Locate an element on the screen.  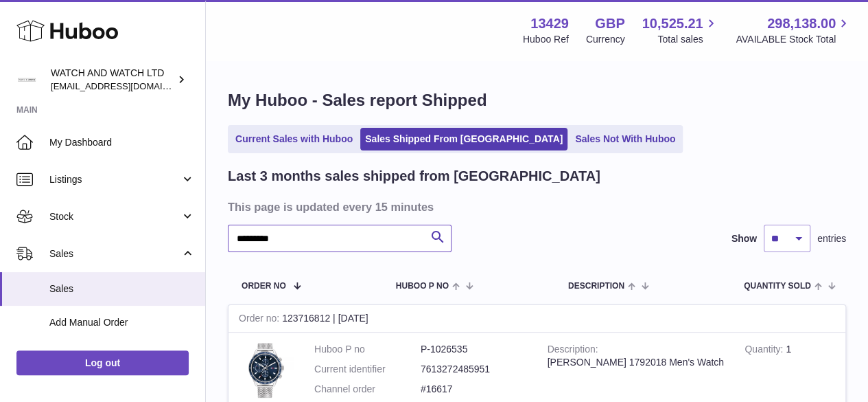
a: 298,138.00 AVAILABLE Stock Total is located at coordinates (793, 30).